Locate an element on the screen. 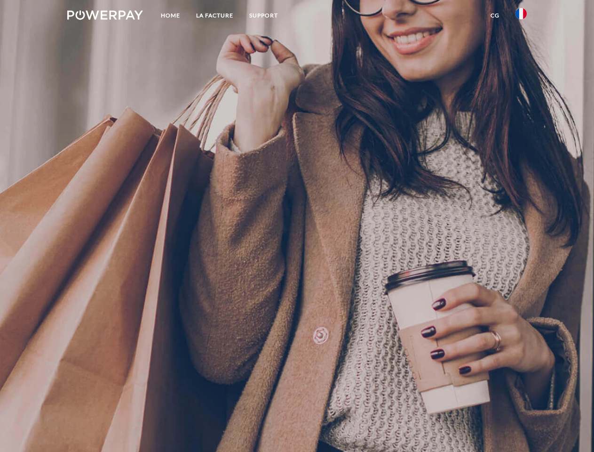 The image size is (594, 452). a: Home is located at coordinates (170, 16).